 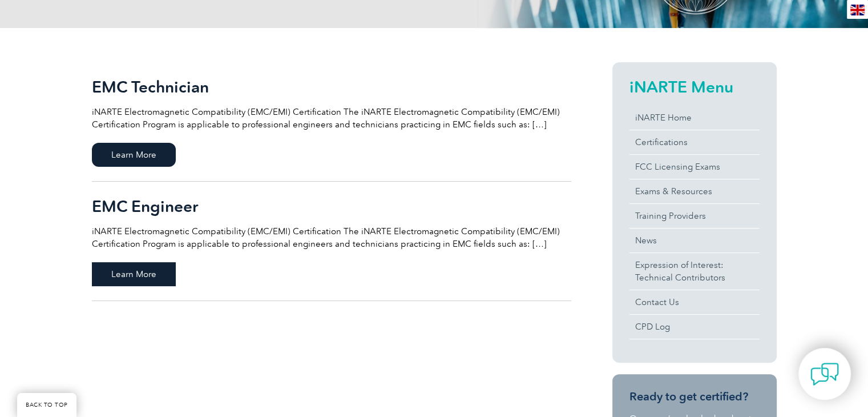 I want to click on a: CPD Log, so click(x=695, y=327).